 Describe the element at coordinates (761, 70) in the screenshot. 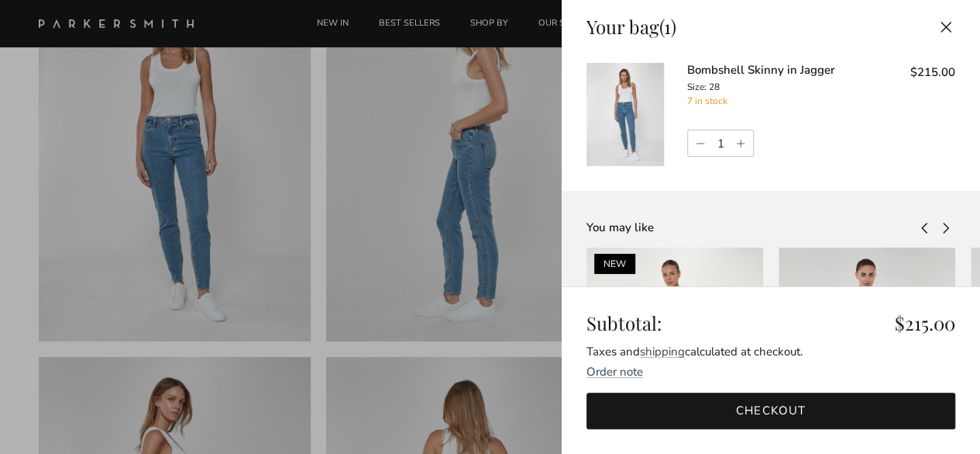

I see `a: Bombshell Skinny in Jagger` at that location.